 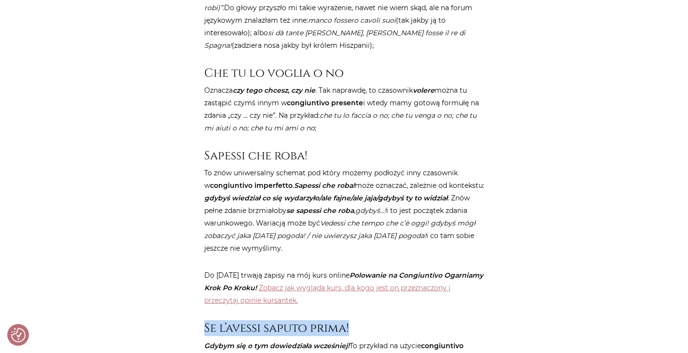 What do you see at coordinates (274, 90) in the screenshot?
I see `strong: czy tego chcesz, czy nie` at bounding box center [274, 90].